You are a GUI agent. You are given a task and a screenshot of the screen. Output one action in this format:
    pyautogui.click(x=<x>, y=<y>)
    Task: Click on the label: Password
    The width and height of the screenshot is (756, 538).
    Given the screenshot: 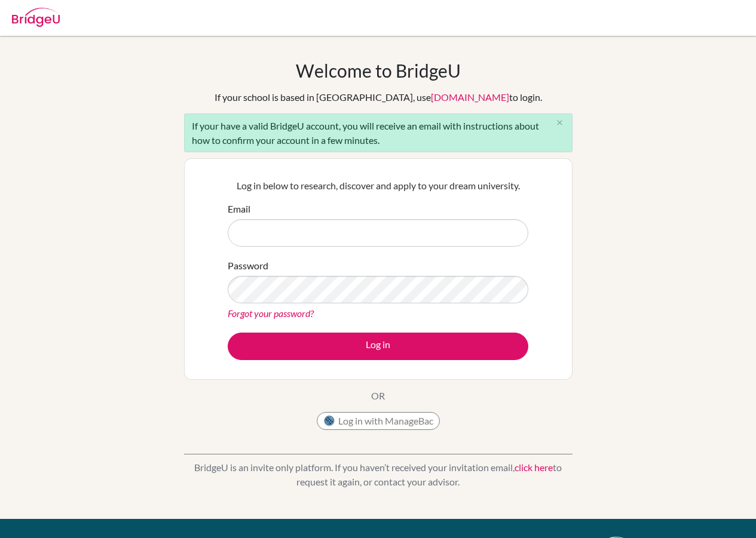 What is the action you would take?
    pyautogui.click(x=248, y=266)
    